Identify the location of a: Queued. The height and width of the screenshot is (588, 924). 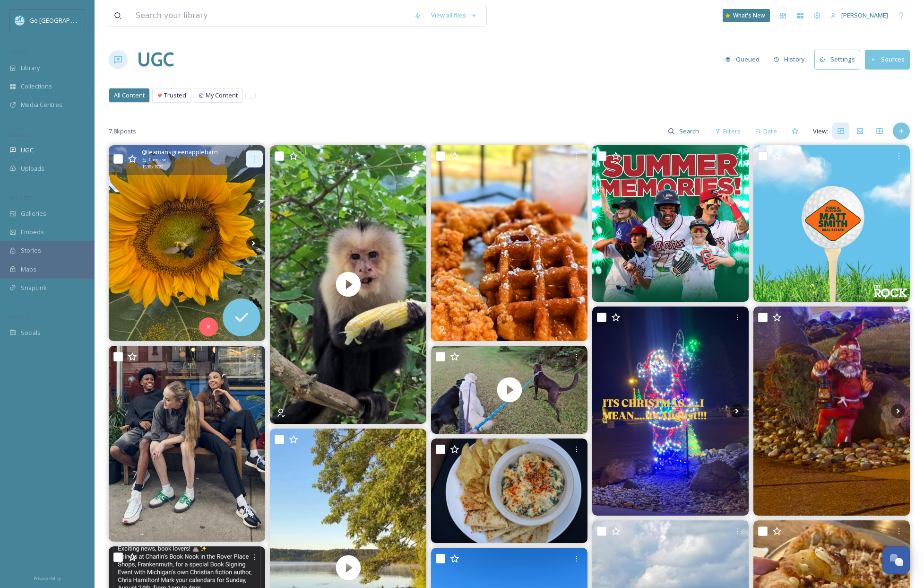
(744, 59).